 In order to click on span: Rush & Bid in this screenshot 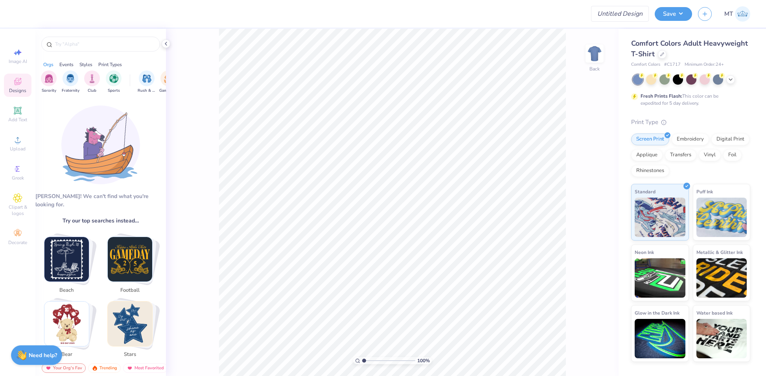, I will do `click(147, 90)`.